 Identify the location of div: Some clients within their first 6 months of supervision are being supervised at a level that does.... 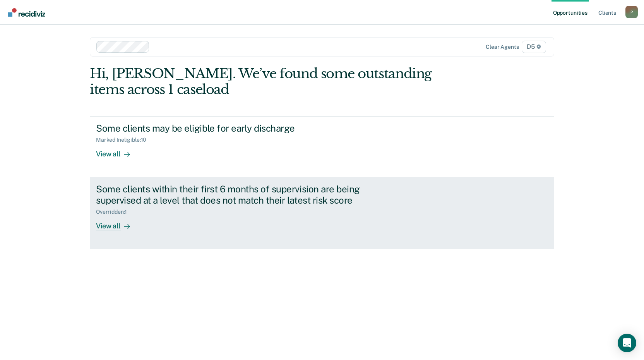
(232, 195).